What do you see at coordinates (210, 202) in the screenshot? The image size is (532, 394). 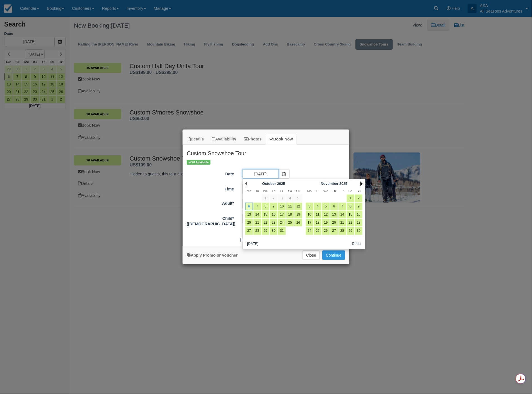 I see `label: Adult*` at bounding box center [210, 202].